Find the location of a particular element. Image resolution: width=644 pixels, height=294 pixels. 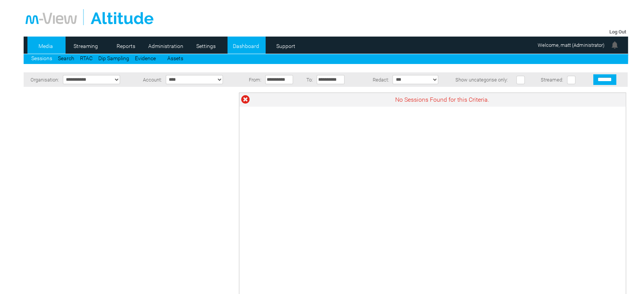

span: No Sessions Found for this Criteria. is located at coordinates (442, 99).